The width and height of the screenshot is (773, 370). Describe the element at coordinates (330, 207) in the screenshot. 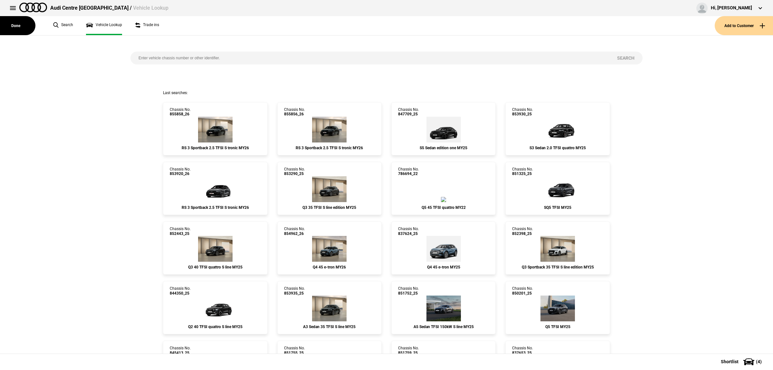

I see `div: Q3 35 TFSI S line edition MY25` at that location.